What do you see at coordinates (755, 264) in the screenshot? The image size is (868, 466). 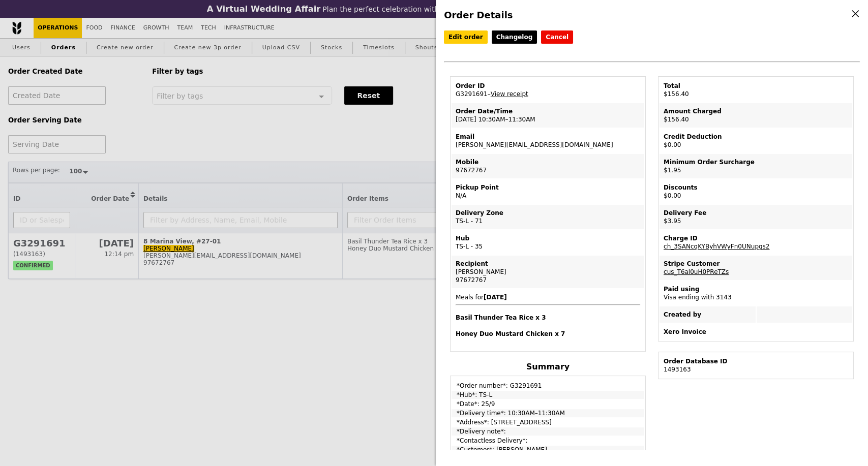 I see `div: Stripe Customer` at bounding box center [755, 264].